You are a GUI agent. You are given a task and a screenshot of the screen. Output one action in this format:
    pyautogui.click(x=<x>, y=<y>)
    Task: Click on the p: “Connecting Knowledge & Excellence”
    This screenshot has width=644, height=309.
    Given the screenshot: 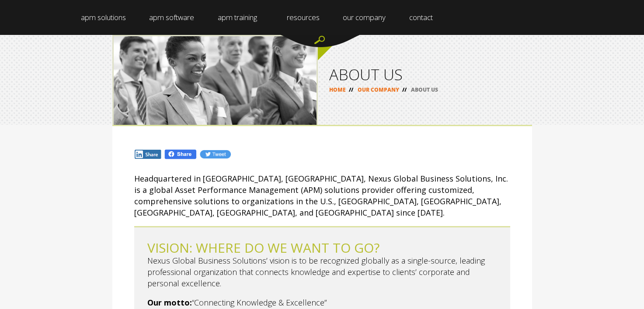 What is the action you would take?
    pyautogui.click(x=322, y=303)
    